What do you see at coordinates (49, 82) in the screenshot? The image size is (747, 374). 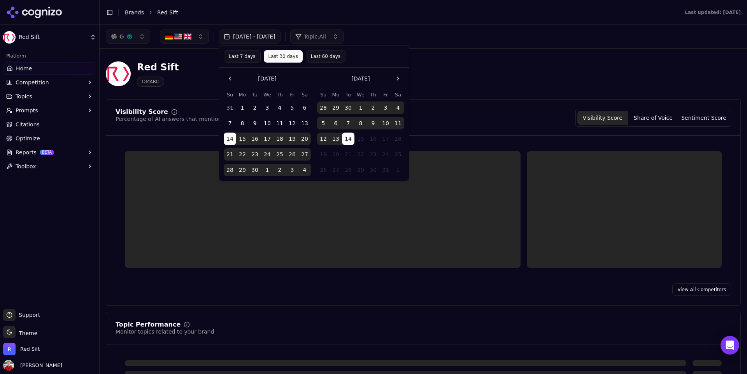 I see `button: Competition` at bounding box center [49, 82].